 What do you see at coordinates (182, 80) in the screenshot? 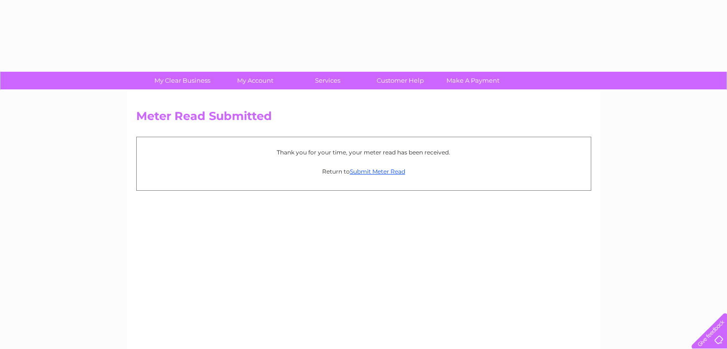
I see `a: My Clear Business` at bounding box center [182, 80].